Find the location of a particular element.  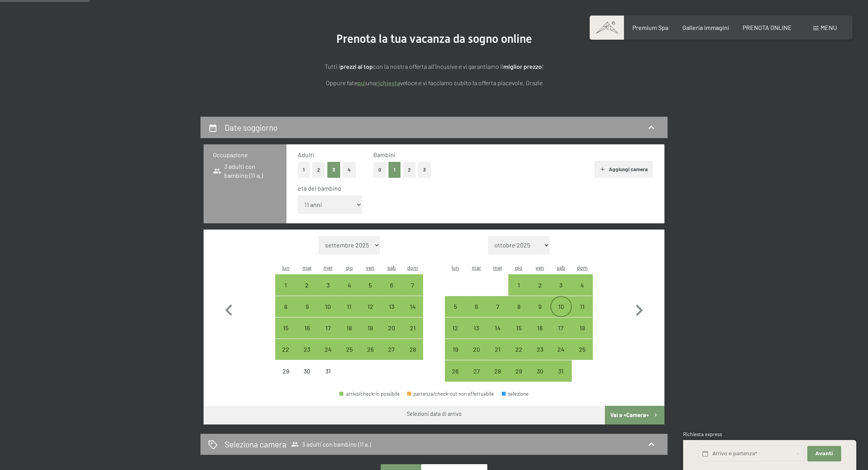

div: 1 is located at coordinates (286, 291).